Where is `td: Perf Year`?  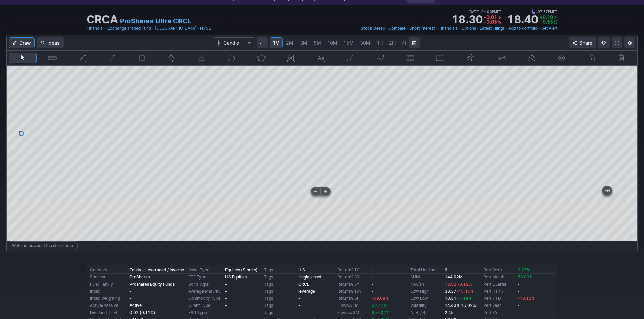
td: Perf Year is located at coordinates (499, 306).